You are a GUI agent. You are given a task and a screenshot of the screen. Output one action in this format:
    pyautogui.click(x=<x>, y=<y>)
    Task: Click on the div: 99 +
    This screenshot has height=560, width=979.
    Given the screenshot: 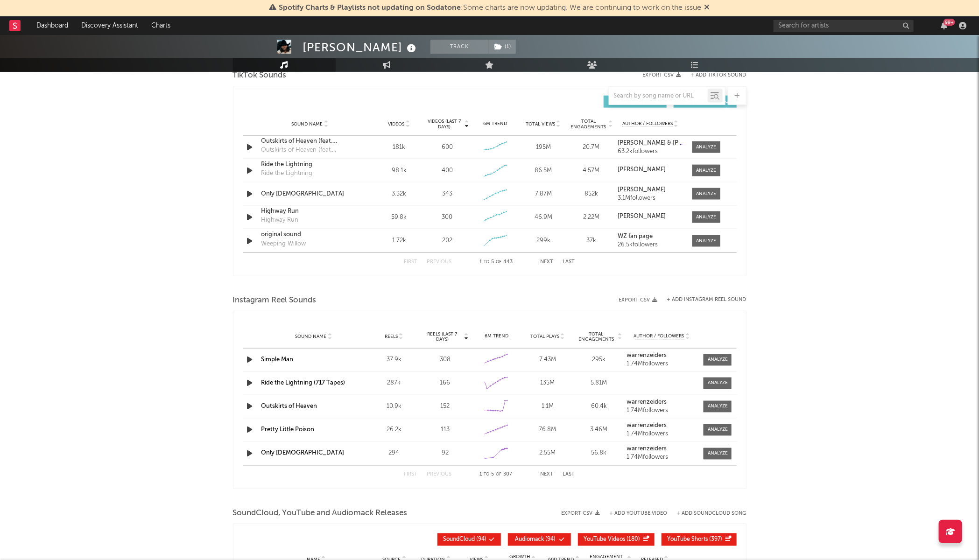 What is the action you would take?
    pyautogui.click(x=950, y=22)
    